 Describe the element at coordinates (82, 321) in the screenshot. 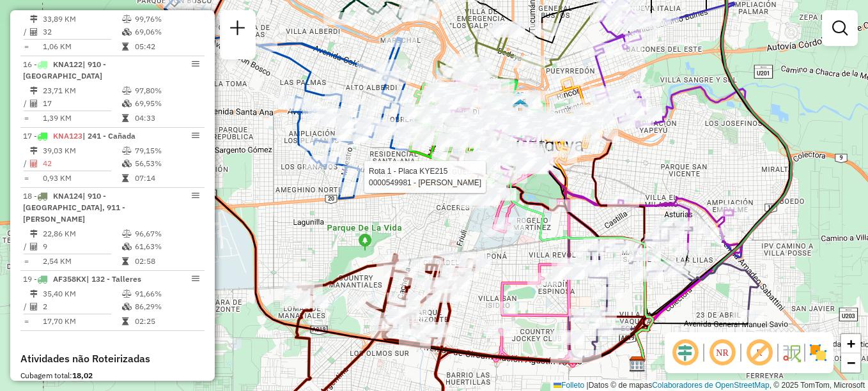

I see `td: 17,70 KM` at that location.